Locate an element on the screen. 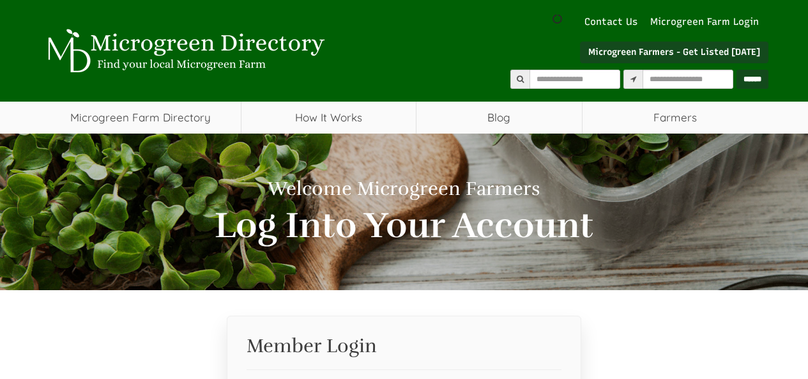  a: Microgreen Farm Directory is located at coordinates (141, 118).